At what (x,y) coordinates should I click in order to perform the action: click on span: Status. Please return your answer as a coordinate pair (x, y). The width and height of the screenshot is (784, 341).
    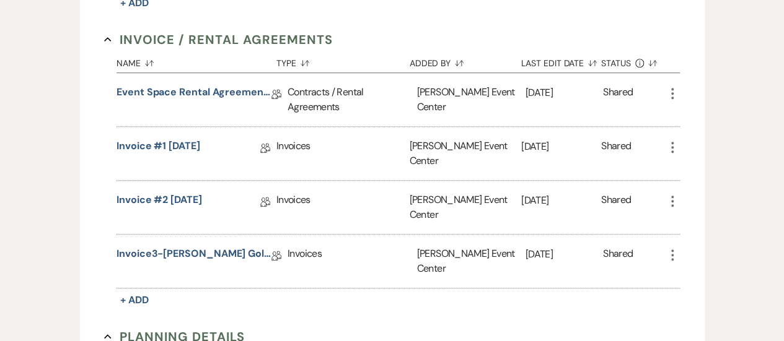
    Looking at the image, I should click on (616, 63).